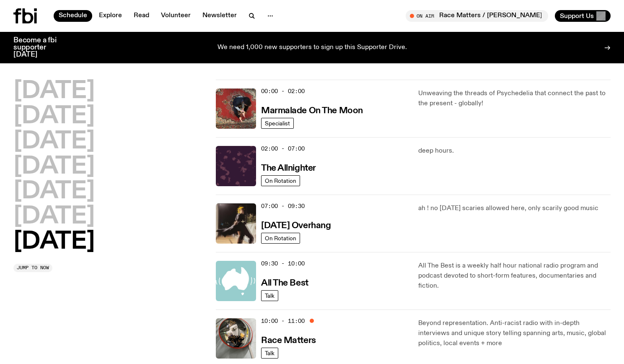 The image size is (624, 364). I want to click on h3: The Allnighter, so click(288, 168).